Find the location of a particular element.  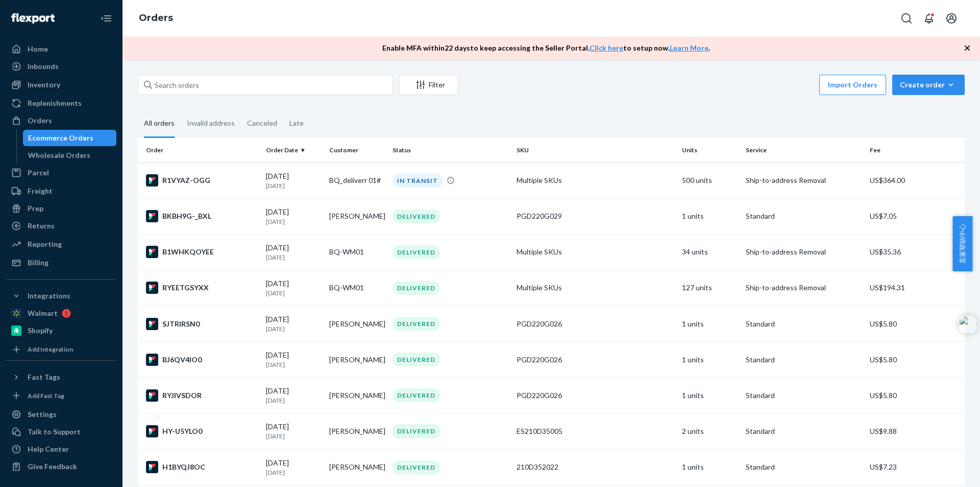

div: BJ6QV4IO0 is located at coordinates (202, 359).